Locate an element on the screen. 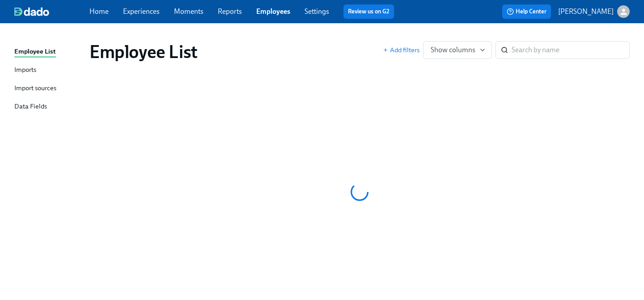 Image resolution: width=644 pixels, height=300 pixels. a: Reports is located at coordinates (230, 11).